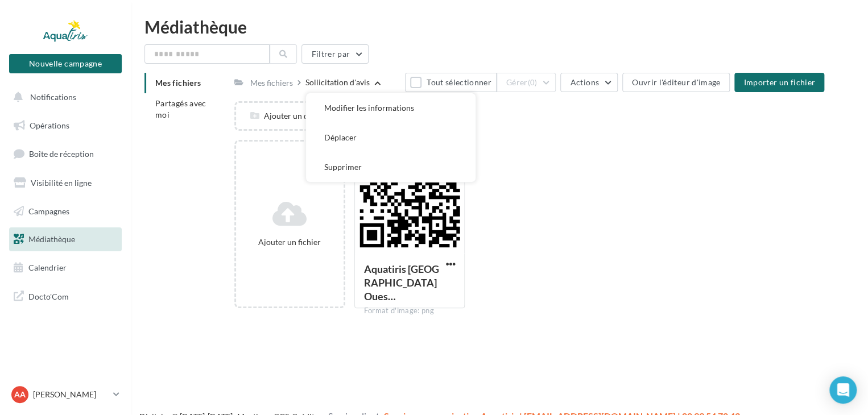 The height and width of the screenshot is (415, 868). Describe the element at coordinates (49, 210) in the screenshot. I see `span: Campagnes` at that location.